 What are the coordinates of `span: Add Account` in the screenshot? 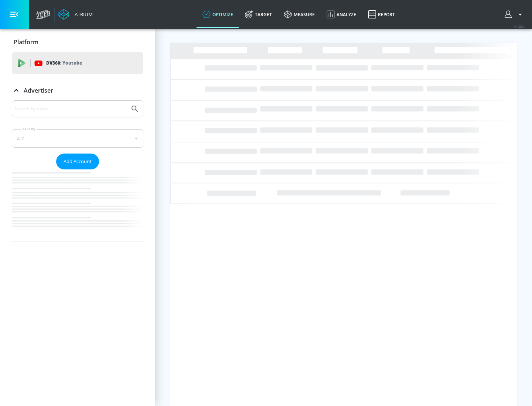 It's located at (78, 161).